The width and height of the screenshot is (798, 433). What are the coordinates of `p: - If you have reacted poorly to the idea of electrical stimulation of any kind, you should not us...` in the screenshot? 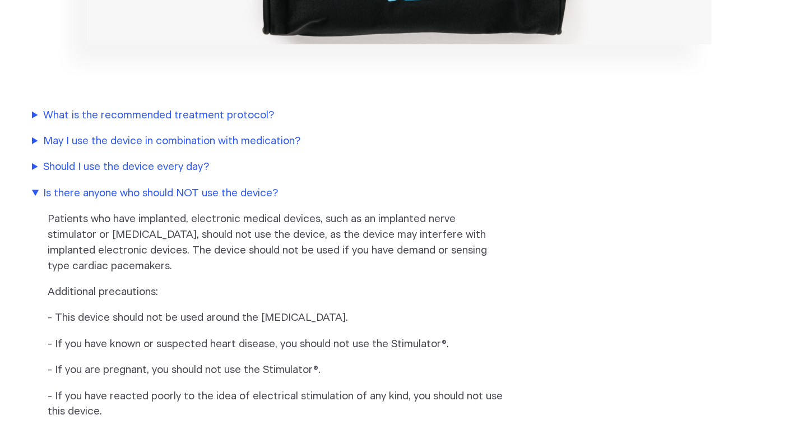 It's located at (276, 404).